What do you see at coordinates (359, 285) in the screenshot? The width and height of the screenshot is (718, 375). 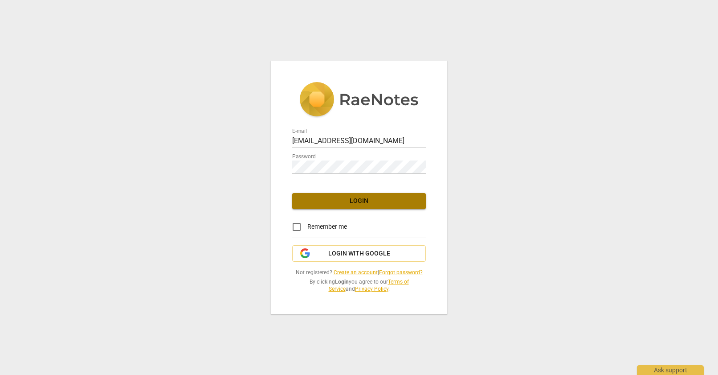 I see `span: By clicking you agree to our and .` at bounding box center [359, 285].